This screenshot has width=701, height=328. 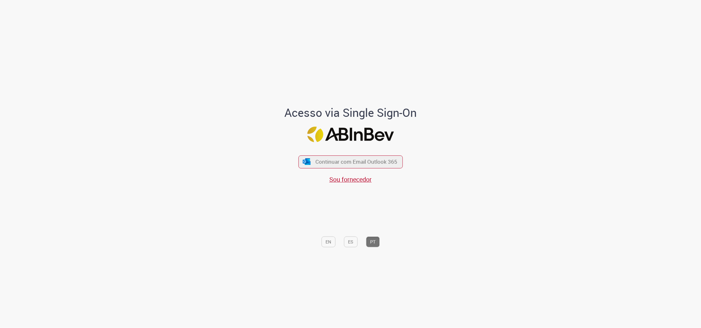 What do you see at coordinates (350, 179) in the screenshot?
I see `span: Sou fornecedor` at bounding box center [350, 179].